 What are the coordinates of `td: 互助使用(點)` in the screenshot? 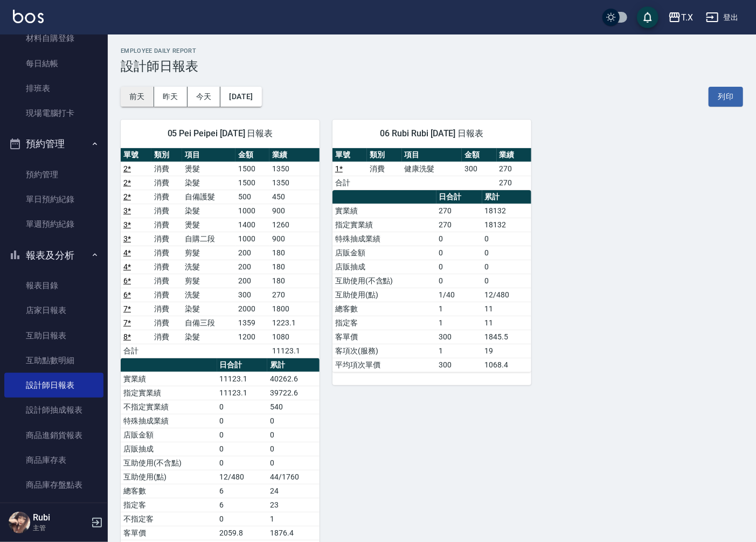 It's located at (385, 294).